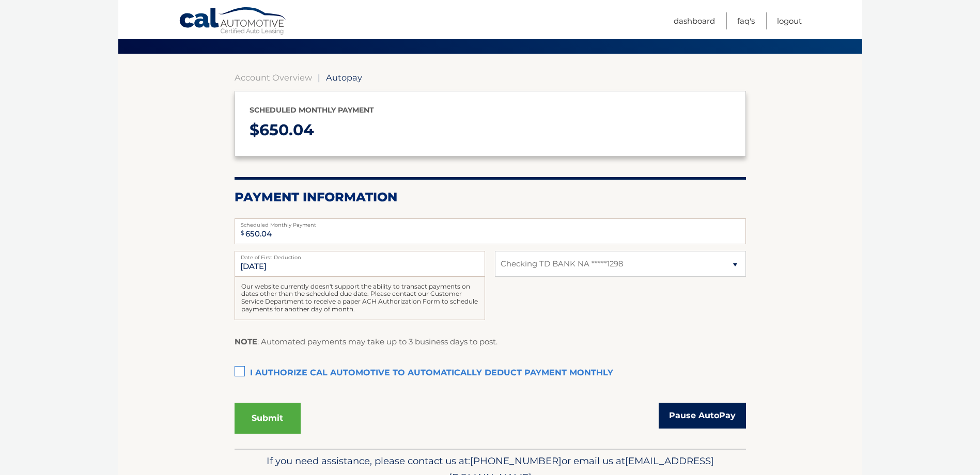 This screenshot has height=475, width=980. Describe the element at coordinates (287, 129) in the screenshot. I see `span: 650.04` at that location.